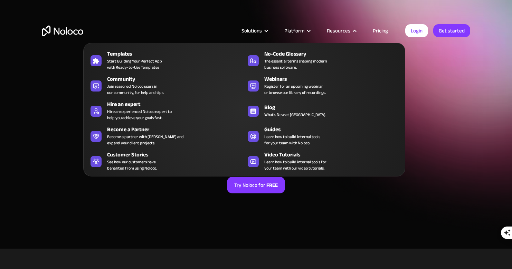 The image size is (512, 269). I want to click on a: Hire an expertHire an experienced Noloco expert tohelp you achieve your goals fast., so click(165, 110).